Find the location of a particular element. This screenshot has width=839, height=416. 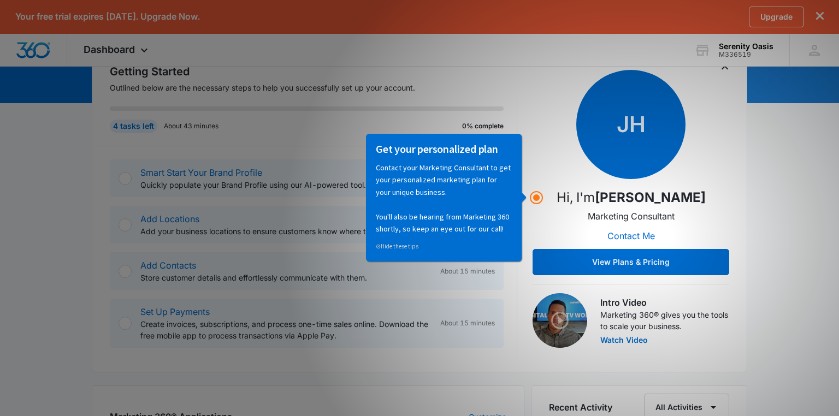

h6: Recent Activity is located at coordinates (581, 407).